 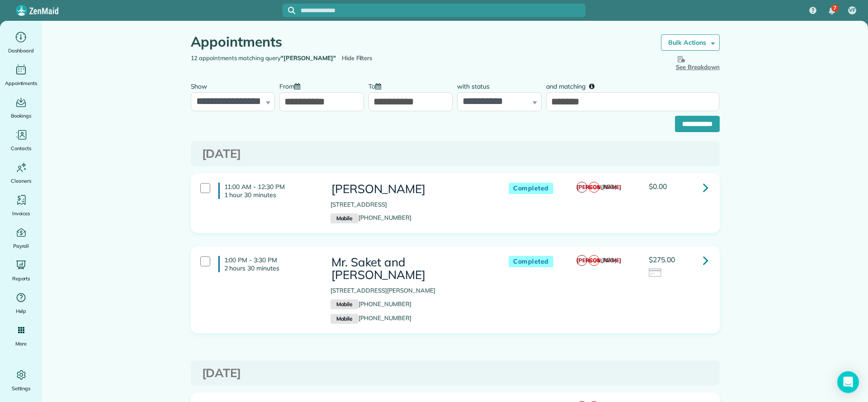 What do you see at coordinates (292, 85) in the screenshot?
I see `label: From` at bounding box center [292, 85].